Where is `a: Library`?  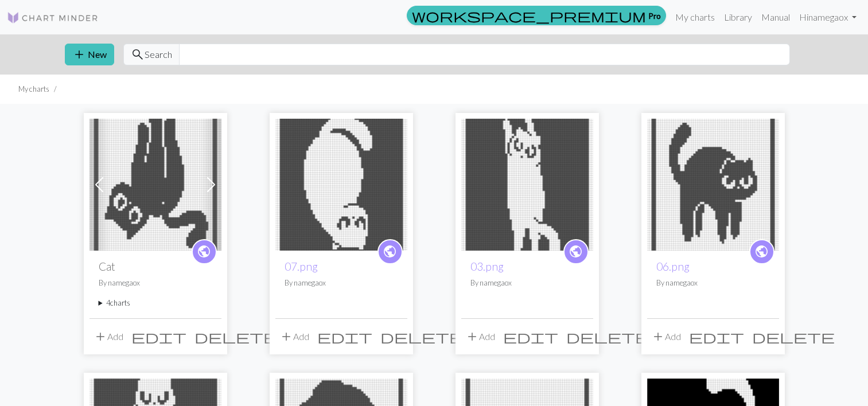 a: Library is located at coordinates (738, 17).